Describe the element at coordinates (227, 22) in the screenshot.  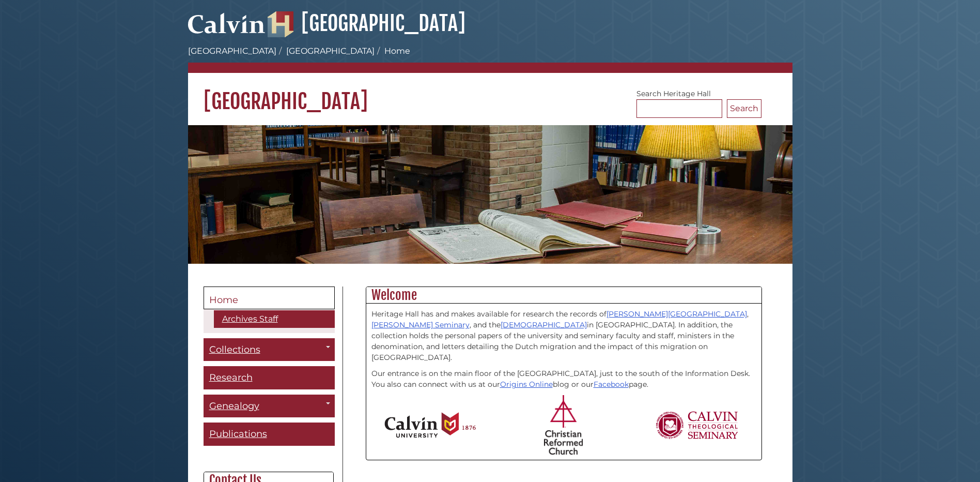
I see `img: Calvin` at that location.